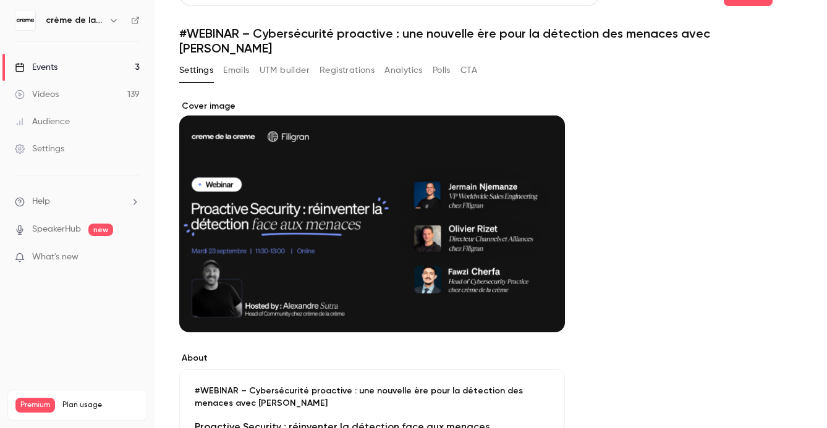 The image size is (827, 428). I want to click on div: Events, so click(36, 67).